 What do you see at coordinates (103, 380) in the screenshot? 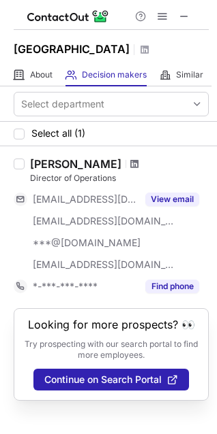
I see `span: Continue on Search Portal` at bounding box center [103, 380].